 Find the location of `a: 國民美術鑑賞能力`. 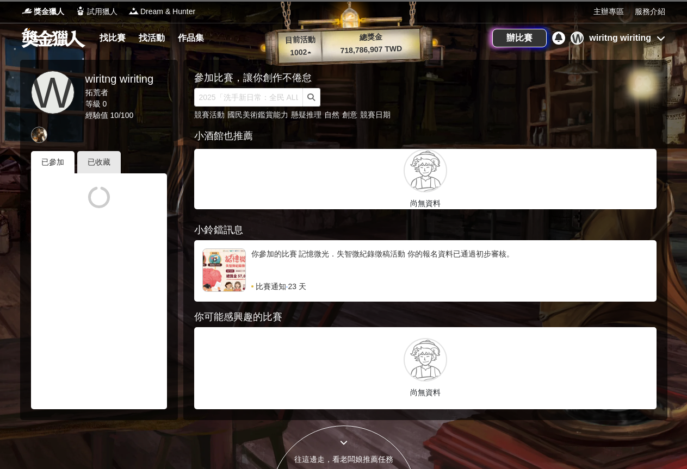

a: 國民美術鑑賞能力 is located at coordinates (258, 115).